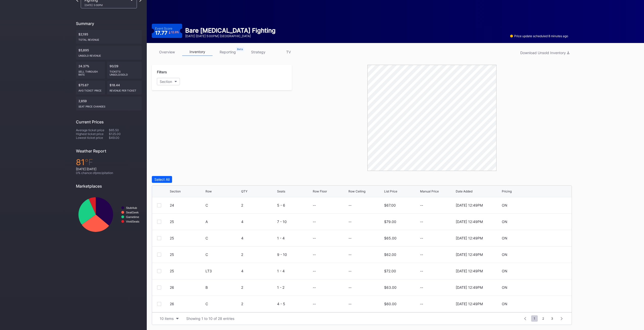 This screenshot has height=330, width=644. Describe the element at coordinates (125, 134) in the screenshot. I see `div: $125.00` at that location.